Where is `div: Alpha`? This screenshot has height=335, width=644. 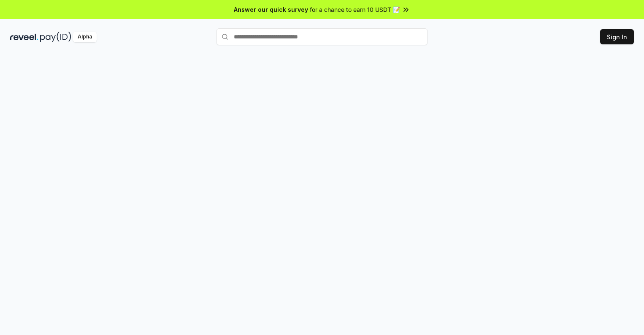
div: Alpha is located at coordinates (85, 37).